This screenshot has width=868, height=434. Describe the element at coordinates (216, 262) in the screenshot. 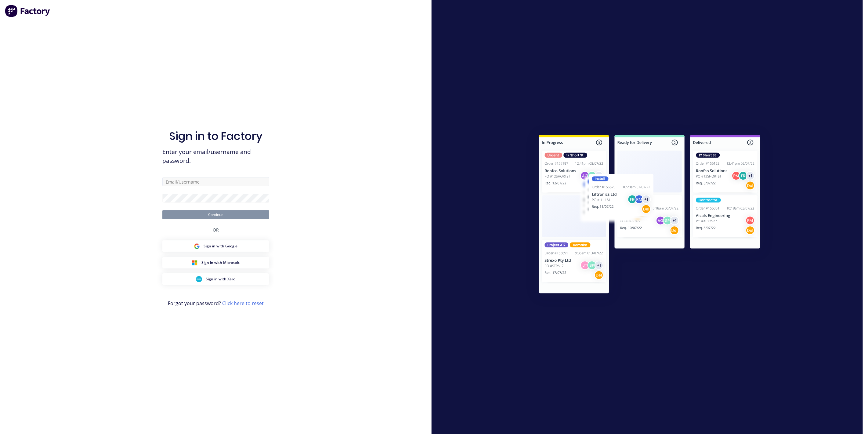

I see `button: Microsoft Sign inSign in with Microsoft` at that location.